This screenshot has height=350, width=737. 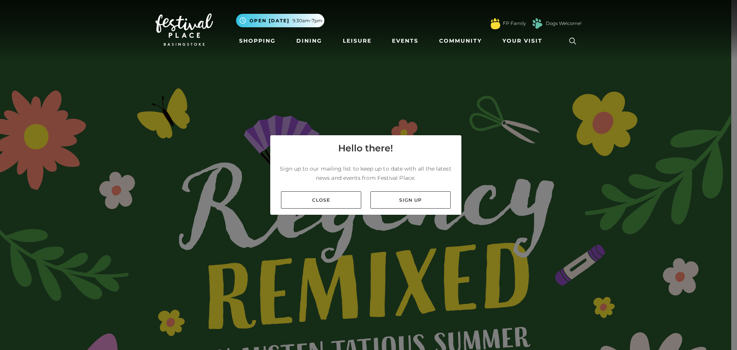 I want to click on a: FP Family, so click(x=515, y=23).